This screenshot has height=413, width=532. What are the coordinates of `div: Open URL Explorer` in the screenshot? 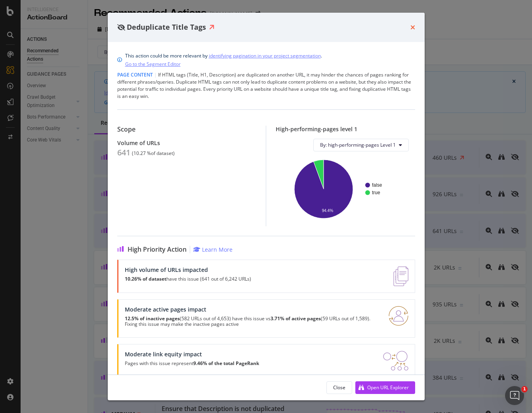 It's located at (387, 387).